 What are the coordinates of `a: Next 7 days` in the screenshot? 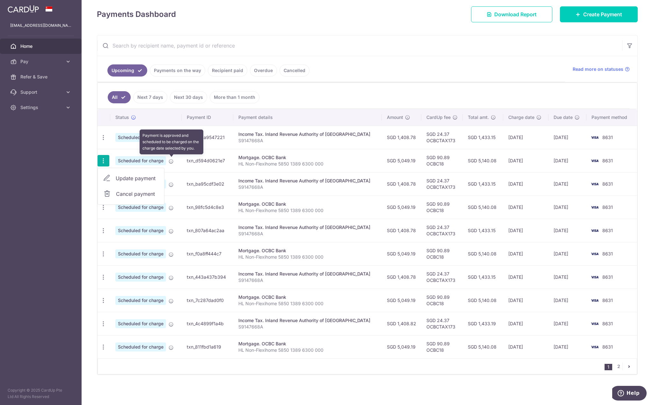 It's located at (150, 97).